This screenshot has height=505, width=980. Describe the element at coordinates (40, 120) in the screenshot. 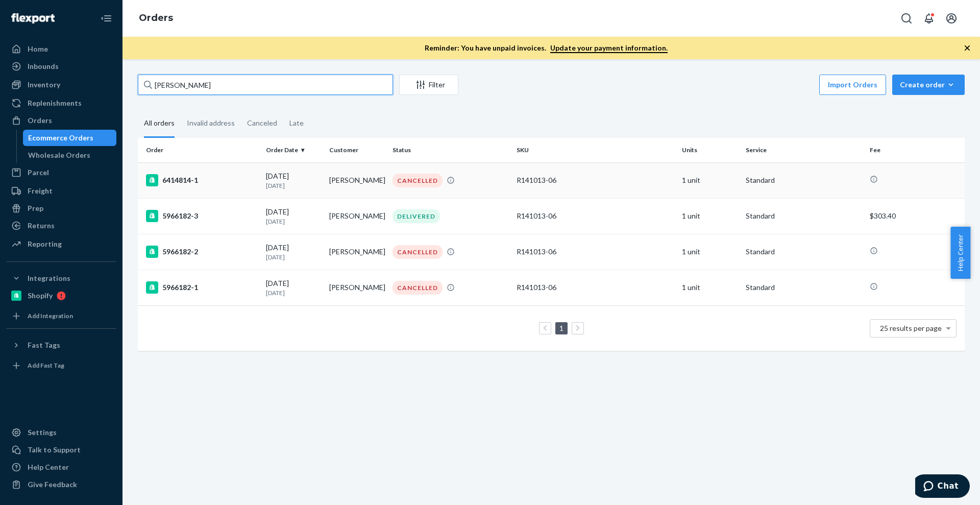

I see `div: Orders` at that location.